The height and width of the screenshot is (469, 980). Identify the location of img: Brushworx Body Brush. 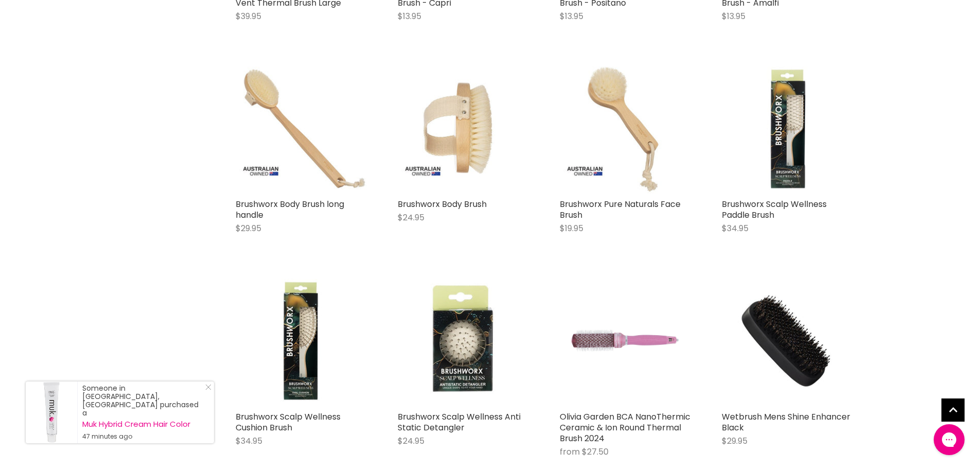
(463, 127).